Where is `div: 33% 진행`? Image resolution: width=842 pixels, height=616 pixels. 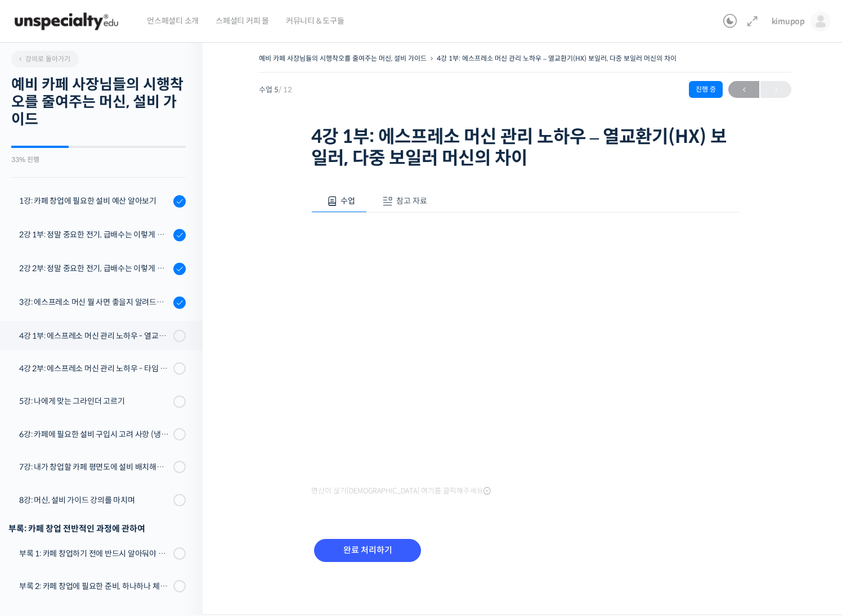
div: 33% 진행 is located at coordinates (99, 160).